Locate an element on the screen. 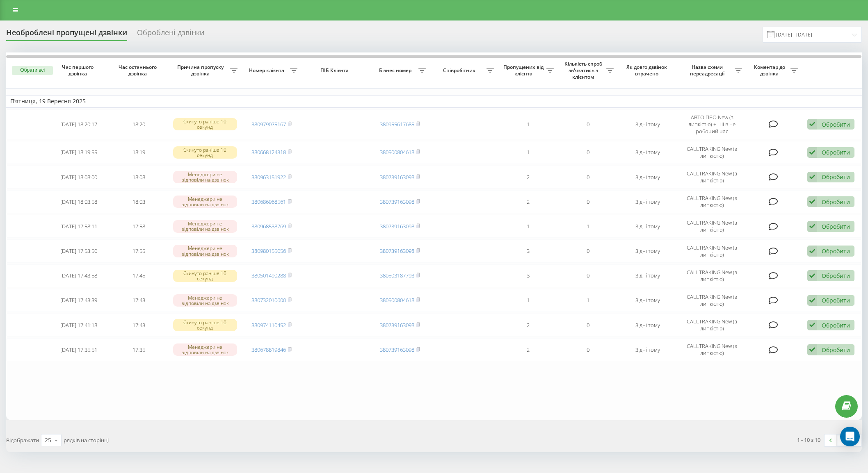  a: 380678819846 is located at coordinates (268, 350).